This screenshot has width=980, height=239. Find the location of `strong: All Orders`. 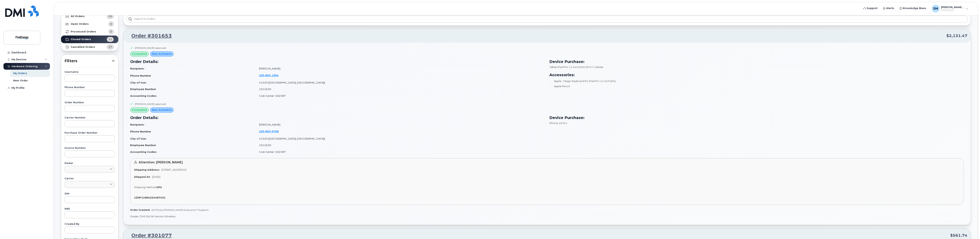

strong: All Orders is located at coordinates (78, 17).